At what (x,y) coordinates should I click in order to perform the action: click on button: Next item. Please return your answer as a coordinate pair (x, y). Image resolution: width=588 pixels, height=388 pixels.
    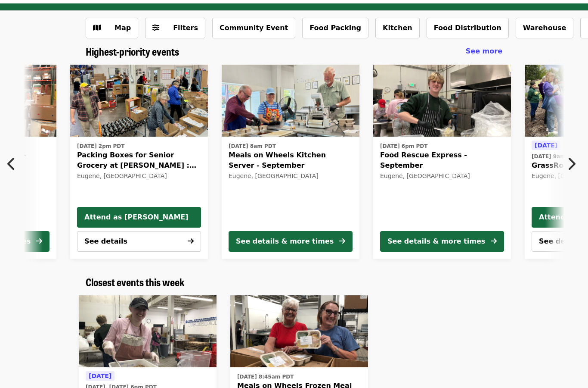
    Looking at the image, I should click on (574, 164).